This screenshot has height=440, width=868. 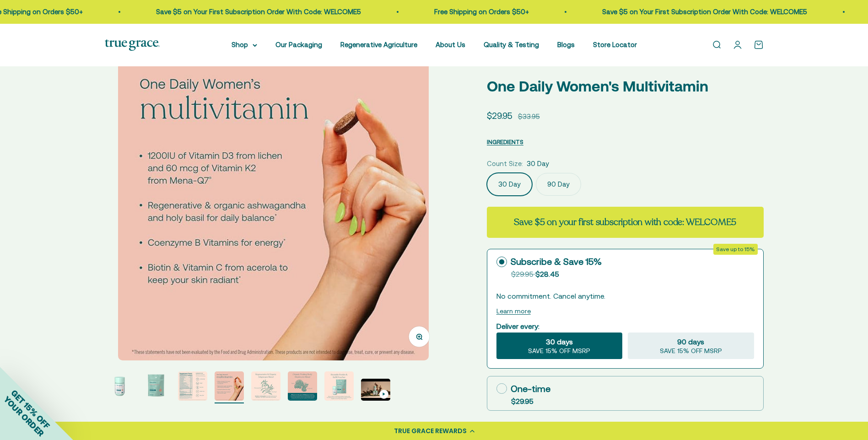 What do you see at coordinates (119, 387) in the screenshot?
I see `button: Go to item 1` at bounding box center [119, 387].